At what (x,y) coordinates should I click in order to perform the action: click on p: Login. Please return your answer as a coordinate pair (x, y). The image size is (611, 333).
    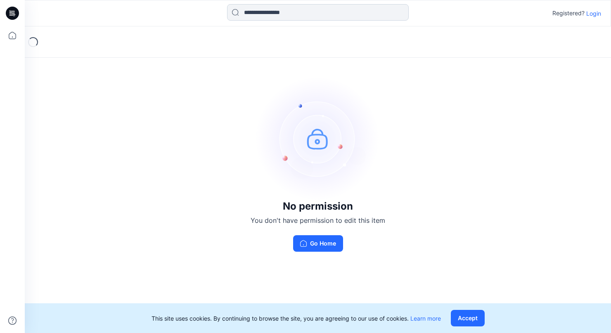
    Looking at the image, I should click on (593, 13).